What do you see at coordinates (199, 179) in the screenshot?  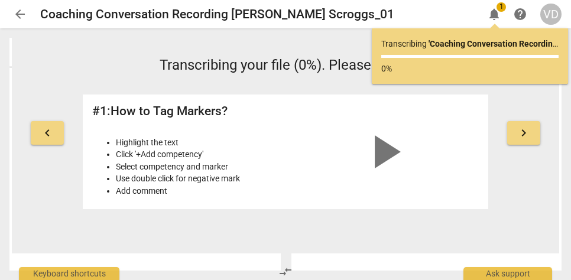 I see `li: Use double click for negative mark` at bounding box center [199, 179].